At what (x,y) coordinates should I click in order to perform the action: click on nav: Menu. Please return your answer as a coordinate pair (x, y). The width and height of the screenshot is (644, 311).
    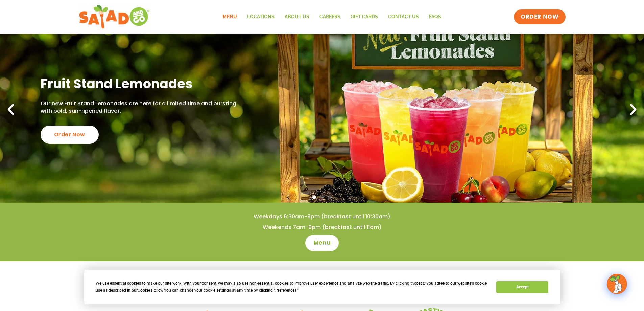
    Looking at the image, I should click on (332, 17).